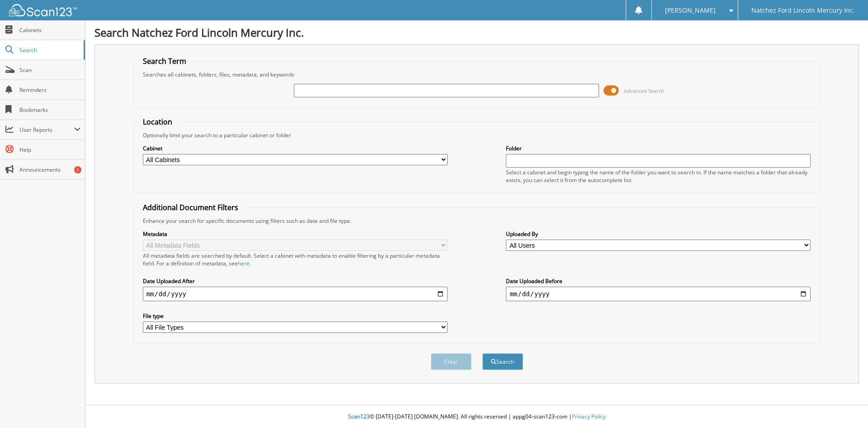 This screenshot has height=428, width=868. What do you see at coordinates (802, 10) in the screenshot?
I see `span: Natchez Ford Lincoln Mercury Inc.` at bounding box center [802, 10].